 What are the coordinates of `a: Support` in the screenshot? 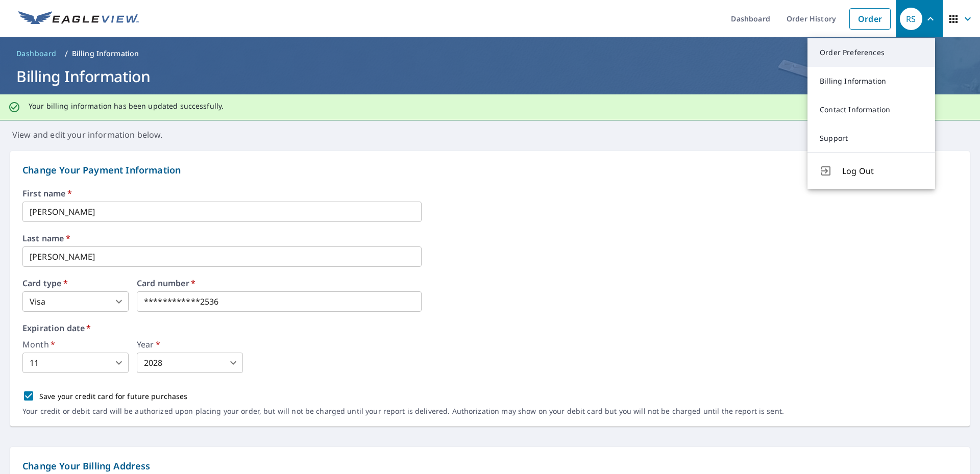 It's located at (871, 138).